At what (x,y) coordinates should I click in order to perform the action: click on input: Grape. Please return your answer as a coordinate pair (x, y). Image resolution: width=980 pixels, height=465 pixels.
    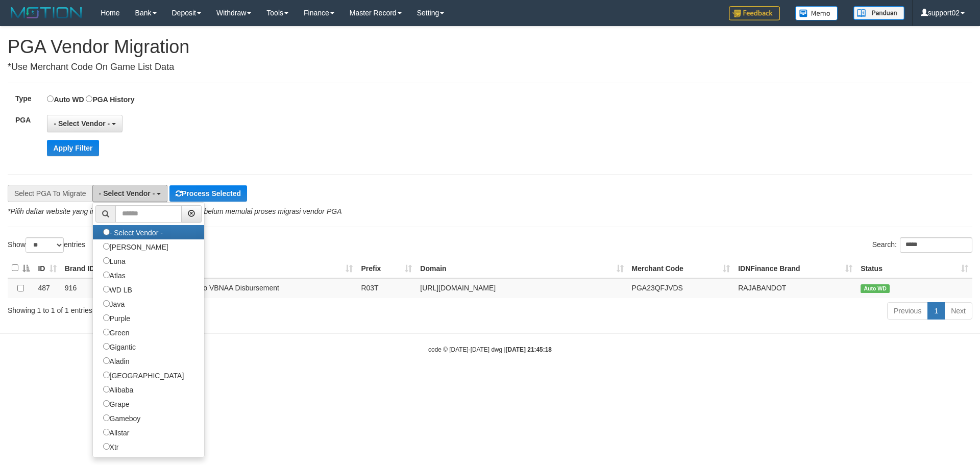
    Looking at the image, I should click on (106, 404).